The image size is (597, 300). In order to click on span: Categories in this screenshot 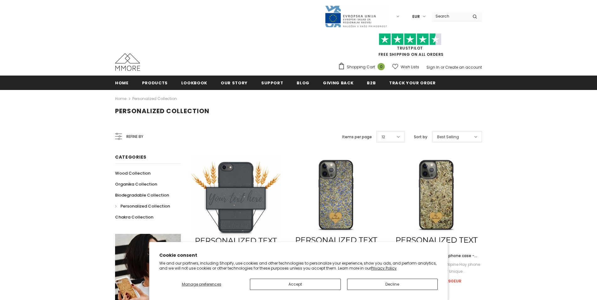, I will do `click(131, 157)`.